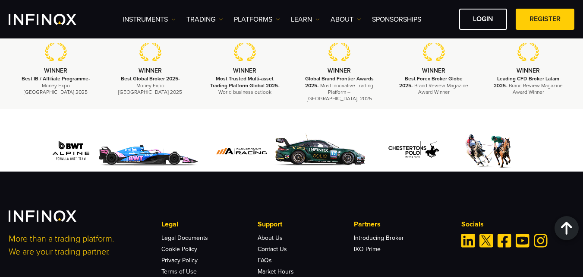 The height and width of the screenshot is (277, 583). I want to click on a: Market Hours, so click(276, 271).